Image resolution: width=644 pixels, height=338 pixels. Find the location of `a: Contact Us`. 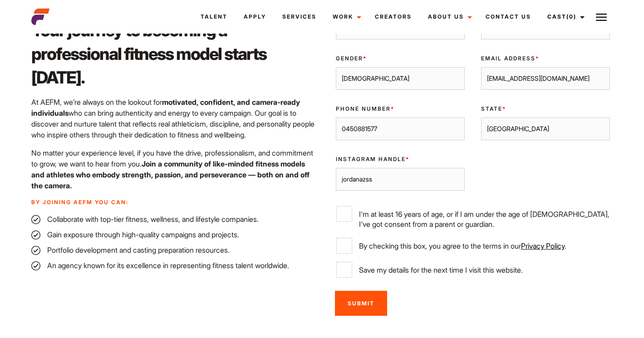

a: Contact Us is located at coordinates (508, 17).